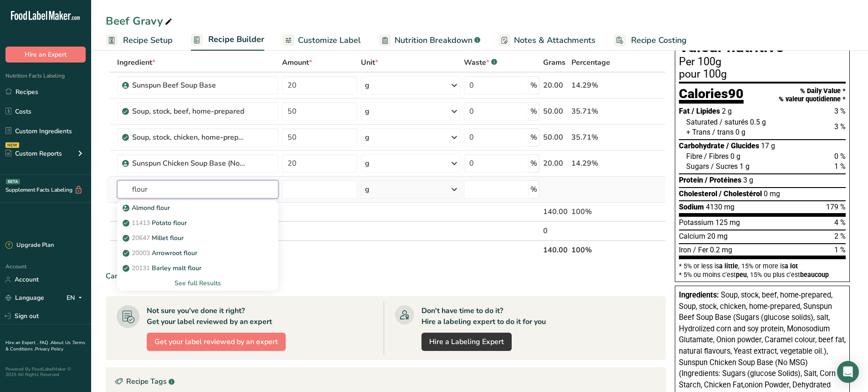 This screenshot has width=868, height=392. What do you see at coordinates (836, 207) in the screenshot?
I see `span: 179 %` at bounding box center [836, 207].